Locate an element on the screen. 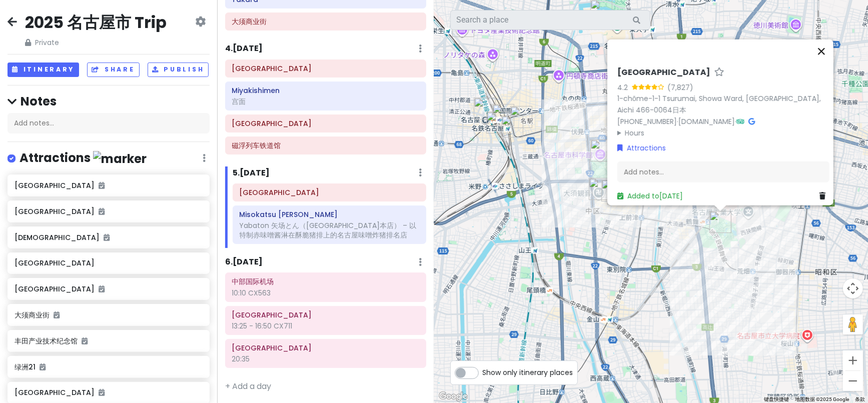 This screenshot has height=403, width=868. div: 10:10 CX563 is located at coordinates (326, 293).